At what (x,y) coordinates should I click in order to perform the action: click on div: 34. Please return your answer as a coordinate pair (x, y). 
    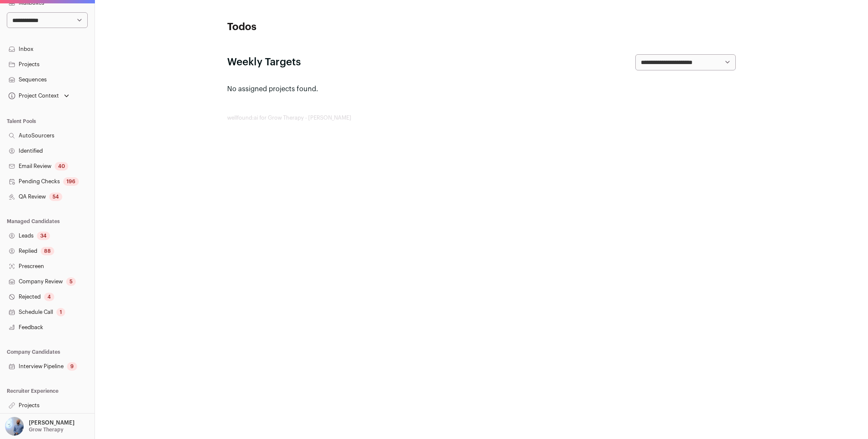
    Looking at the image, I should click on (44, 236).